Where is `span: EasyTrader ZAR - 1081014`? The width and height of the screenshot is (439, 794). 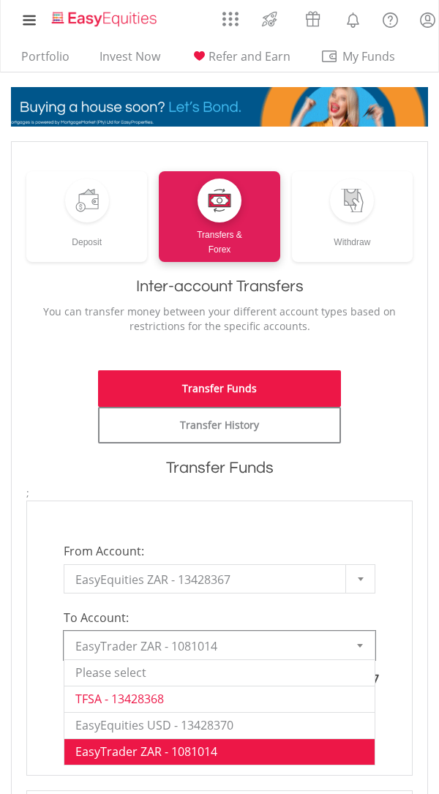
span: EasyTrader ZAR - 1081014 is located at coordinates (209, 646).